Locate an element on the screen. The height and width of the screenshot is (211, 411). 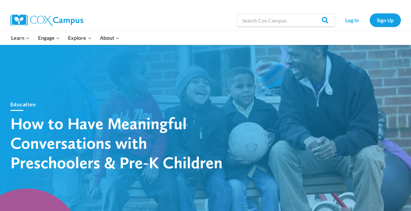
span: Engage is located at coordinates (49, 38).